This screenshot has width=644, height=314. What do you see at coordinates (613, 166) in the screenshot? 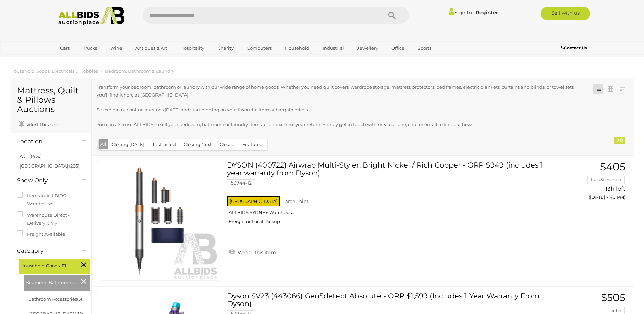
I see `span: $405` at bounding box center [613, 166].